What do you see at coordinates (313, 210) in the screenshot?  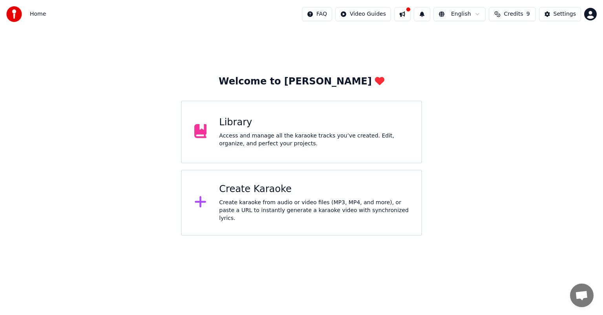 I see `div: Create karaoke from audio or video files (MP3, MP4, and more), or paste a URL to instantly genera...` at bounding box center [313, 210].